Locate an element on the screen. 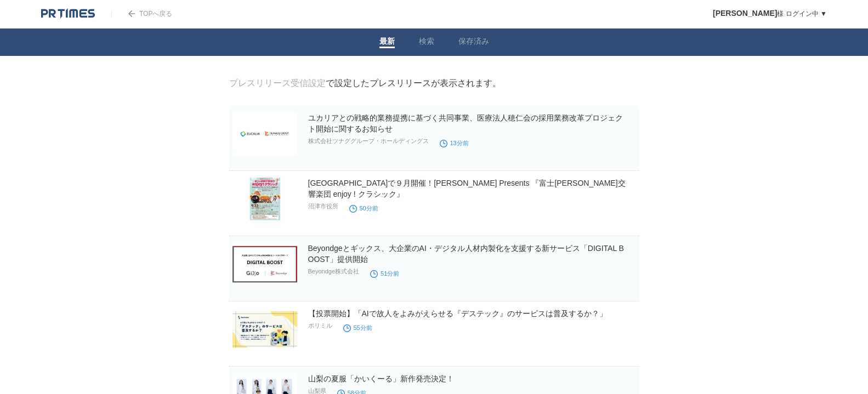  a: TOPへ戻る is located at coordinates (141, 14).